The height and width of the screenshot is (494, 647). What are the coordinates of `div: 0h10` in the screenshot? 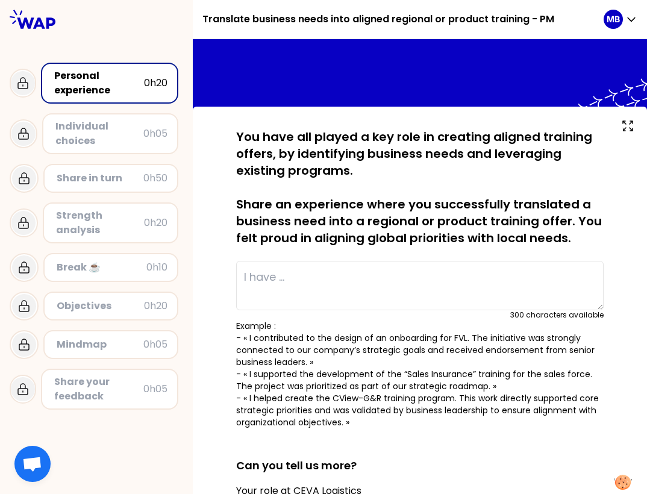 It's located at (157, 268).